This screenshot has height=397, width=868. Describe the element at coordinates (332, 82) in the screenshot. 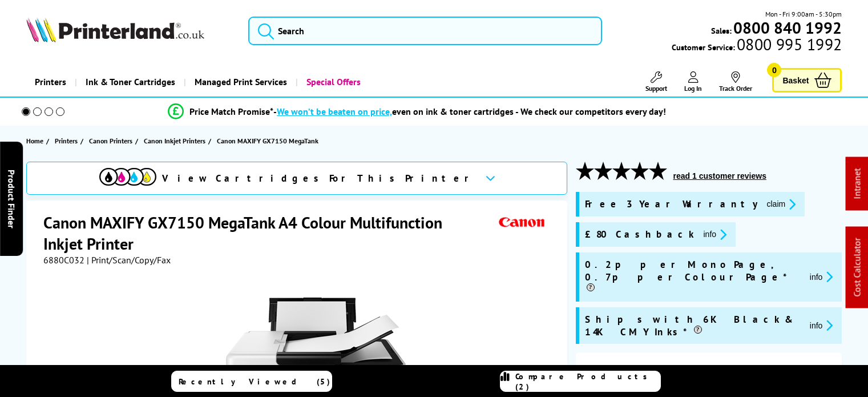

I see `a: Special Offers` at that location.